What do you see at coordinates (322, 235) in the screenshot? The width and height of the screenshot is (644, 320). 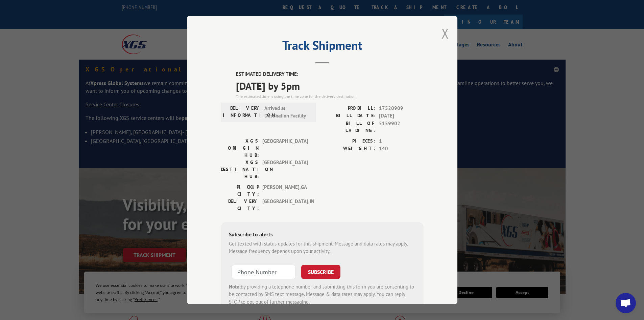 I see `div: Subscribe to alerts` at bounding box center [322, 235].